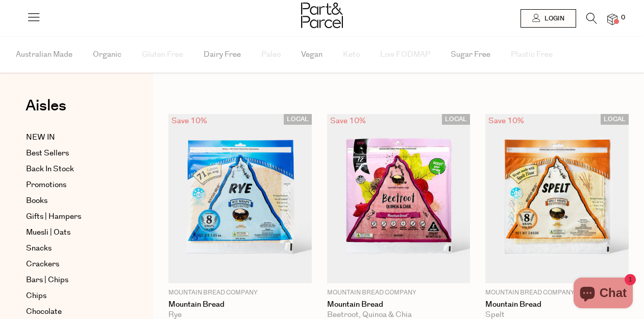 This screenshot has height=319, width=644. I want to click on span: Plastic Free, so click(532, 55).